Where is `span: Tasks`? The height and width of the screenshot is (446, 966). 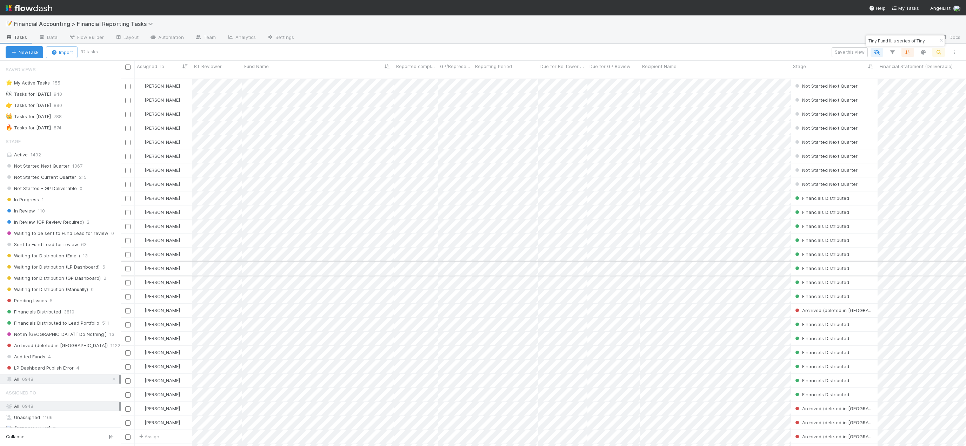 span: Tasks is located at coordinates (16, 37).